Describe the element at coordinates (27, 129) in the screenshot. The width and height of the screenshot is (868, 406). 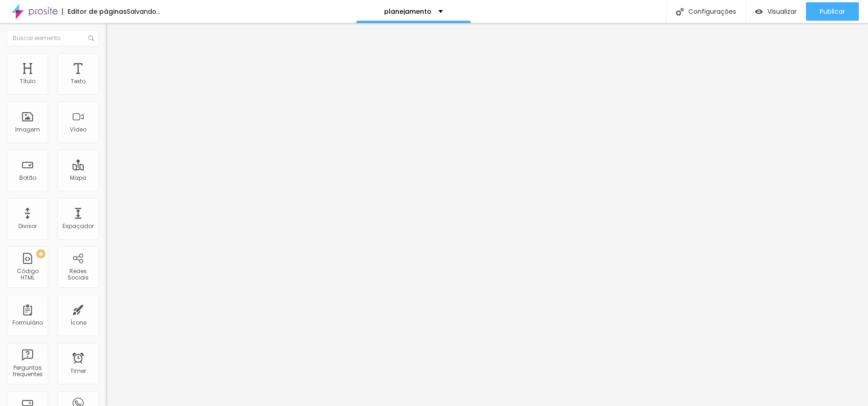
I see `div: Imagem` at that location.